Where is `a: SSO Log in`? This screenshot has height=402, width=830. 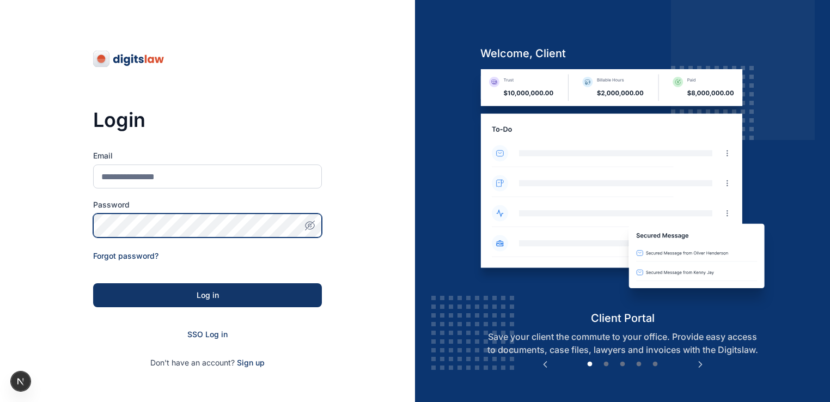 a: SSO Log in is located at coordinates (208, 334).